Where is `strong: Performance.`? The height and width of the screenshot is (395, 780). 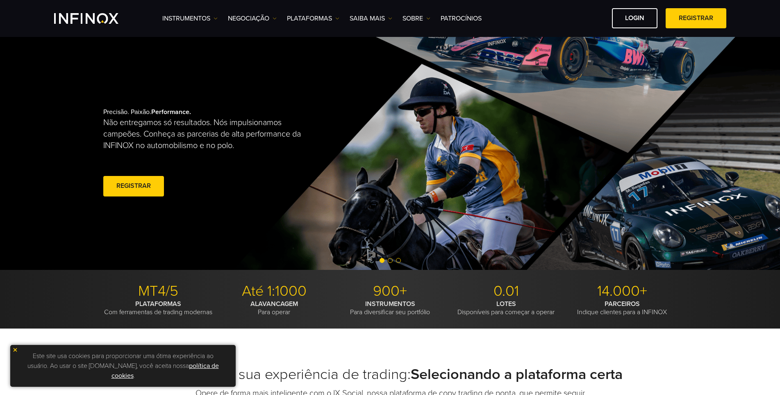
strong: Performance. is located at coordinates (171, 112).